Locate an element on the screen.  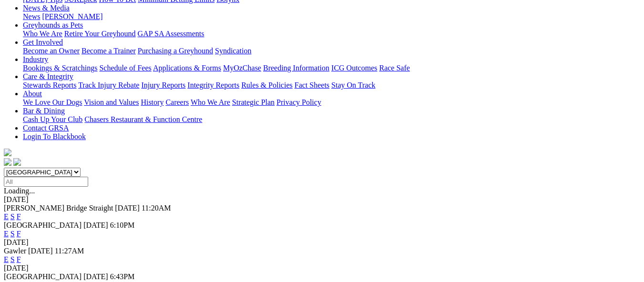
span: 6:43PM is located at coordinates (122, 276).